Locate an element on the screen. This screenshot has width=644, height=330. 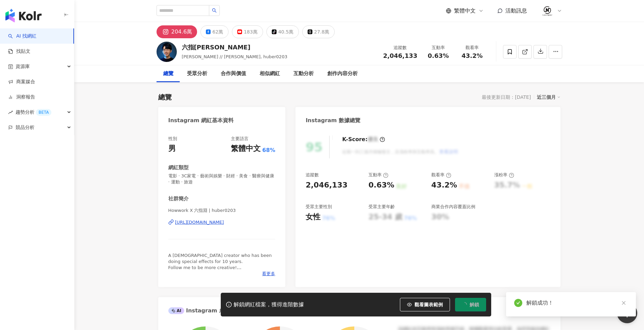
div: Instagram 數據總覽 is located at coordinates (333, 121).